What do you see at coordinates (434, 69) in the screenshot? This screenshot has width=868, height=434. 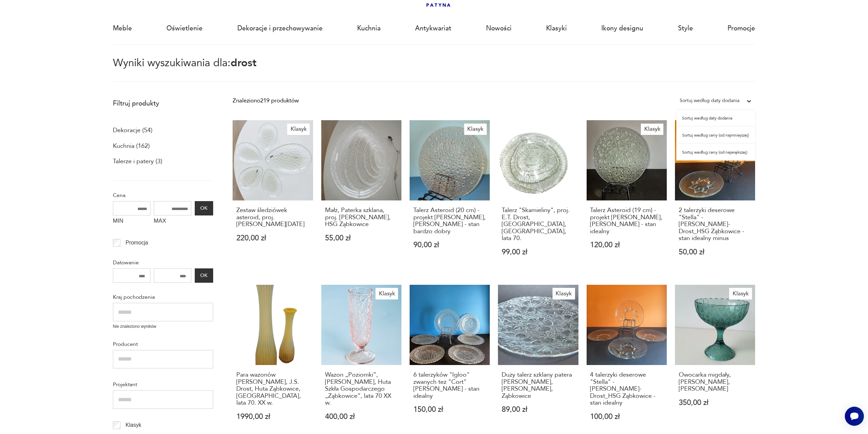 I see `p: Wyniki wyszukiwania dla:` at bounding box center [434, 69].